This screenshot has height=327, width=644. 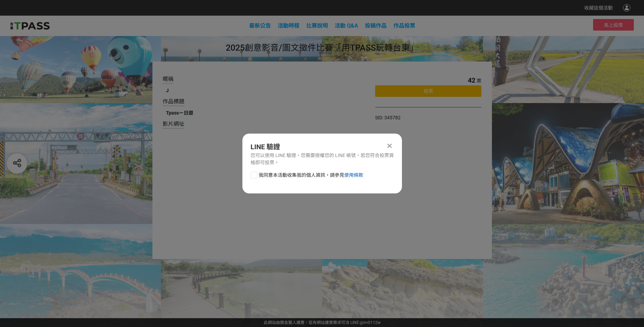 What do you see at coordinates (388, 118) in the screenshot?
I see `span: SID: 345782` at bounding box center [388, 118].